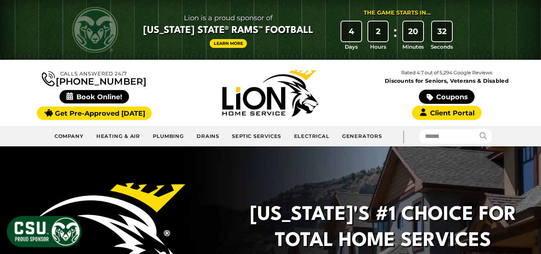 The image size is (541, 254). What do you see at coordinates (351, 31) in the screenshot?
I see `div: 4` at bounding box center [351, 31].